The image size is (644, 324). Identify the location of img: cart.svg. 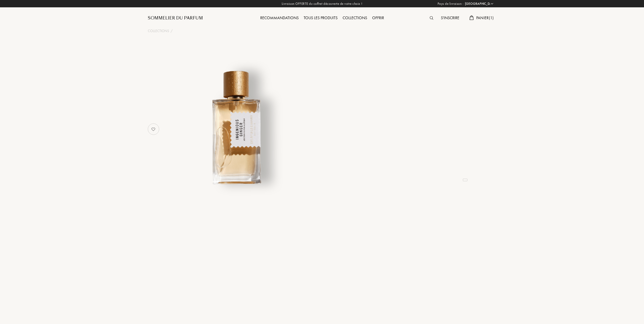
(471, 18).